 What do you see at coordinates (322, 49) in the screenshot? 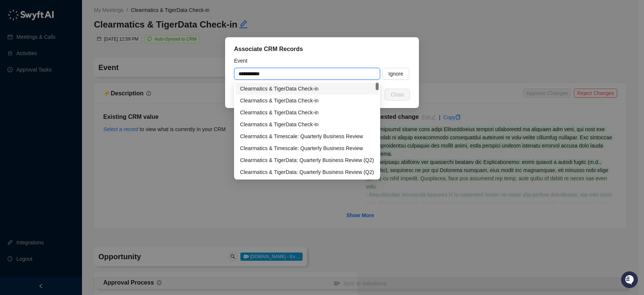
I see `div: Associate CRM Records` at bounding box center [322, 49].